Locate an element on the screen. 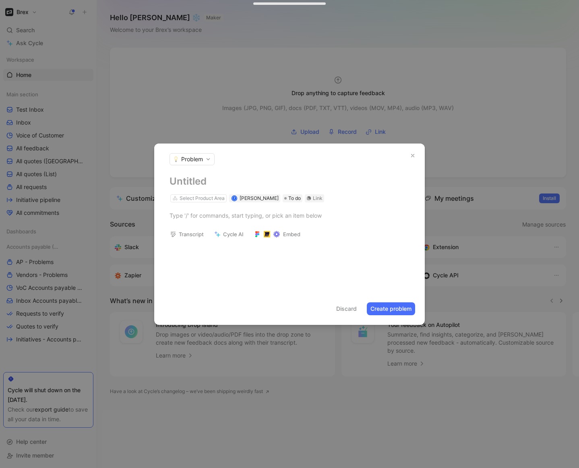 The image size is (579, 468). span: To do is located at coordinates (294, 198).